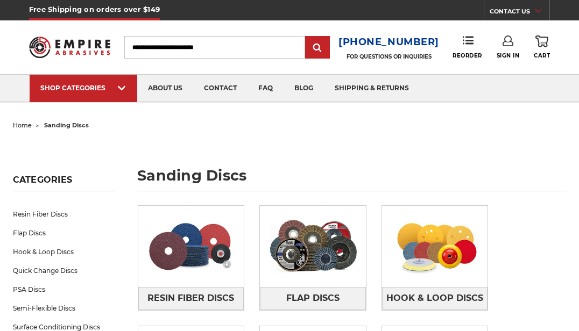 This screenshot has height=331, width=579. What do you see at coordinates (63, 183) in the screenshot?
I see `h5: Categories` at bounding box center [63, 183].